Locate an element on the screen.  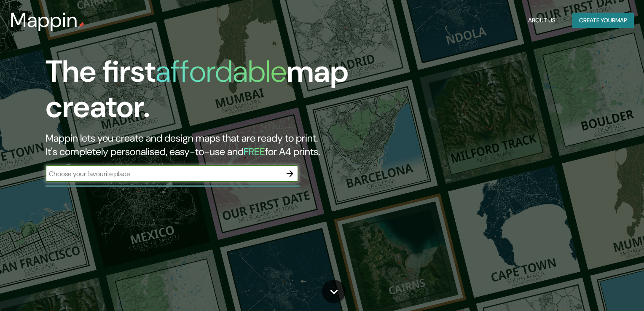
button: About Us is located at coordinates (542, 20).